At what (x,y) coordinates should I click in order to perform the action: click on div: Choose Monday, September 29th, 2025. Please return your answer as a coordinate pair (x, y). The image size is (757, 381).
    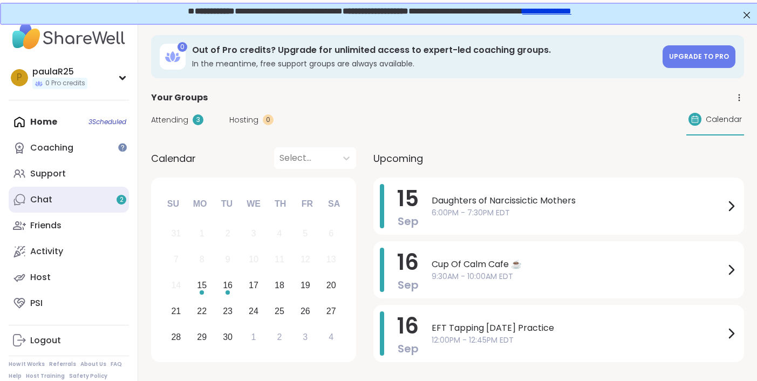
    Looking at the image, I should click on (202, 337).